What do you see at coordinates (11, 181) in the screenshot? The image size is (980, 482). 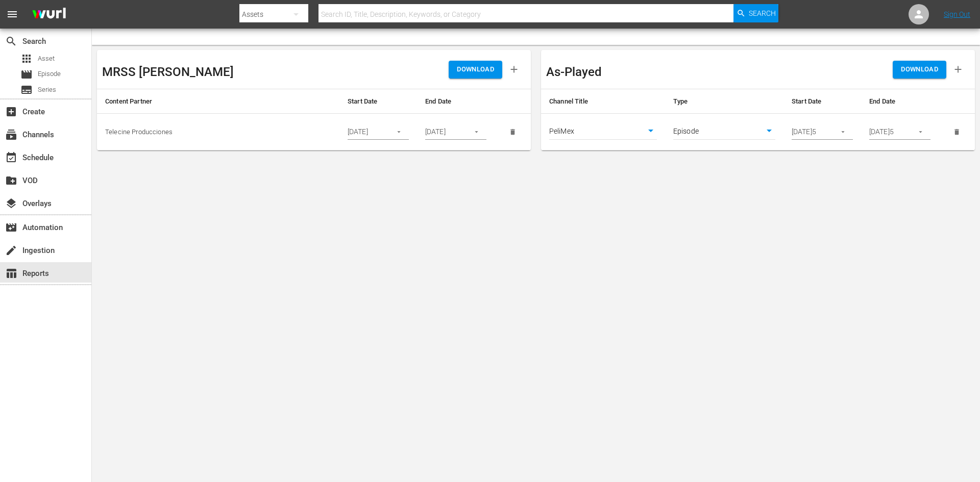 I see `span: VOD` at bounding box center [11, 181].